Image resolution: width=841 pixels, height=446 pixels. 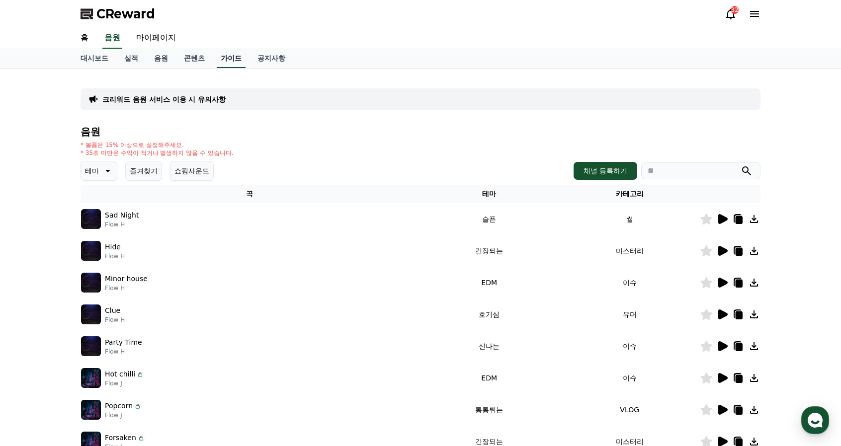 I want to click on a: 설정, so click(x=160, y=327).